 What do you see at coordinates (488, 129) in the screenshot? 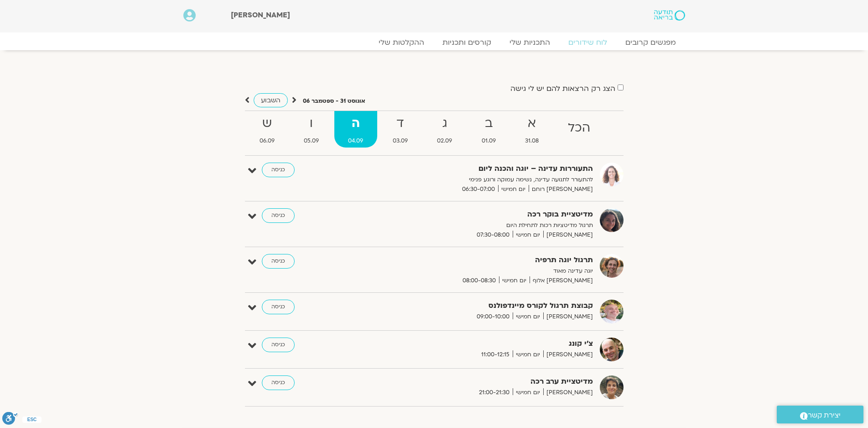
I see `a: ב01.09` at bounding box center [488, 129].